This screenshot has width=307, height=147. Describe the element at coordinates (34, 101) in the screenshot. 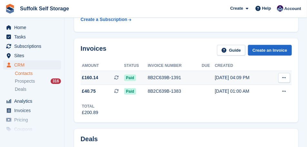

I see `span: Analytics` at that location.